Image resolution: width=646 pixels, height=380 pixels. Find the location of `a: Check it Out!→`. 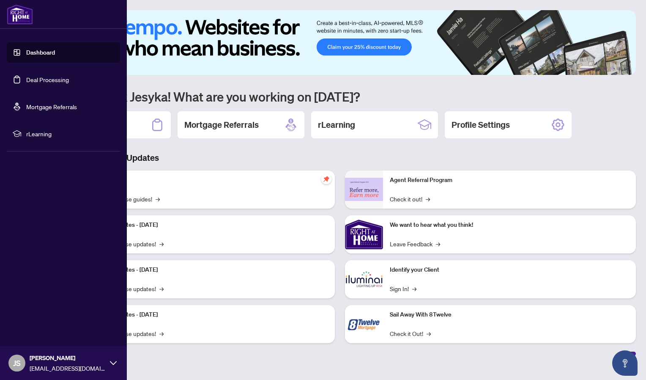

a: Check it Out!→ is located at coordinates (410, 333).